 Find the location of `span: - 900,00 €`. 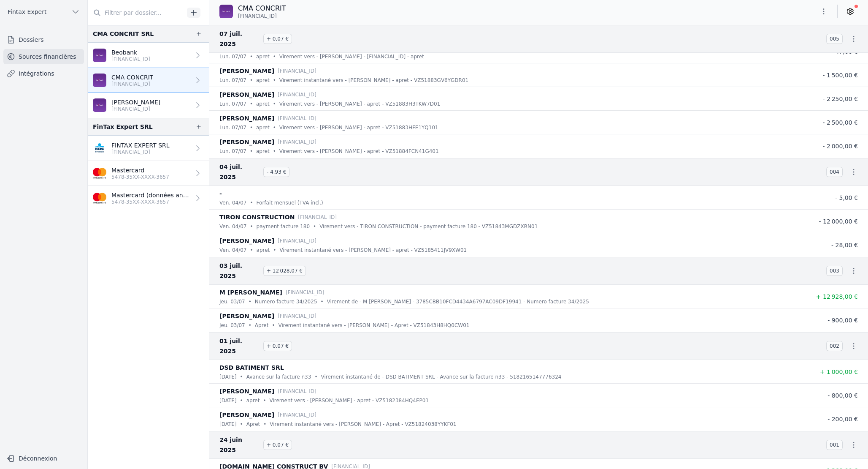

span: - 900,00 € is located at coordinates (843, 320).